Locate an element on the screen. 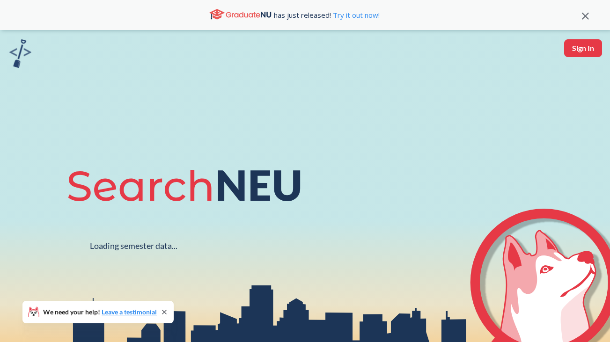  span: has just released! is located at coordinates (327, 15).